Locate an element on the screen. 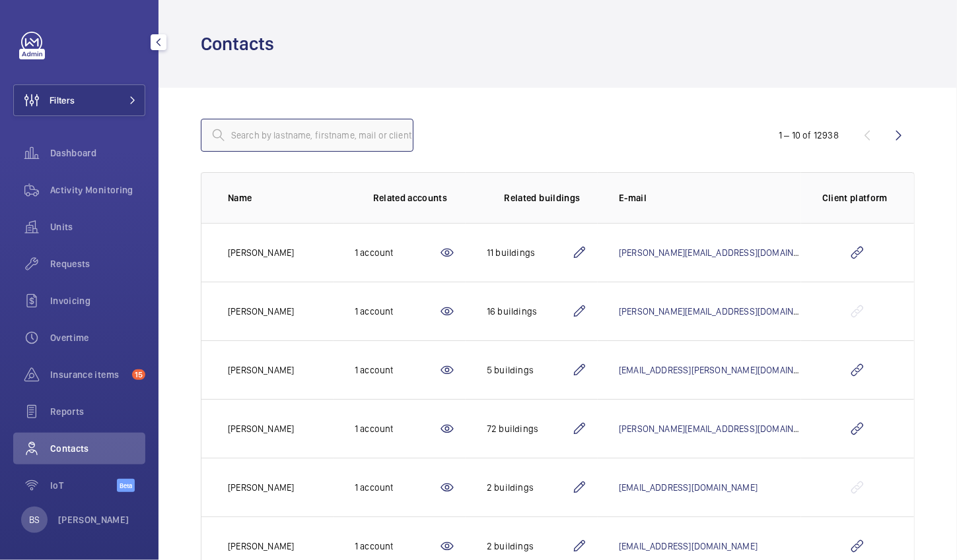 The image size is (957, 560). span: Contacts is located at coordinates (98, 449).